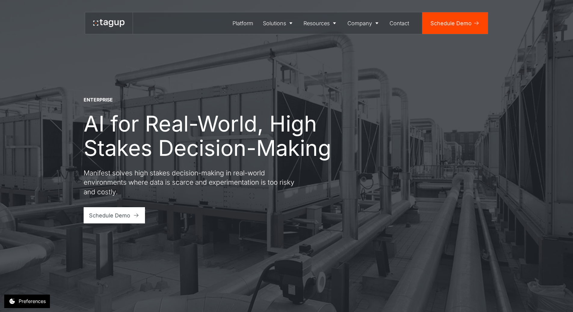 The image size is (573, 312). I want to click on div: Preferences, so click(32, 301).